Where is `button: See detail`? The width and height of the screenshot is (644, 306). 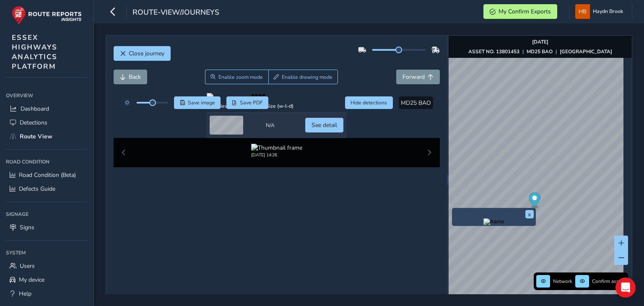 button: See detail is located at coordinates (324, 125).